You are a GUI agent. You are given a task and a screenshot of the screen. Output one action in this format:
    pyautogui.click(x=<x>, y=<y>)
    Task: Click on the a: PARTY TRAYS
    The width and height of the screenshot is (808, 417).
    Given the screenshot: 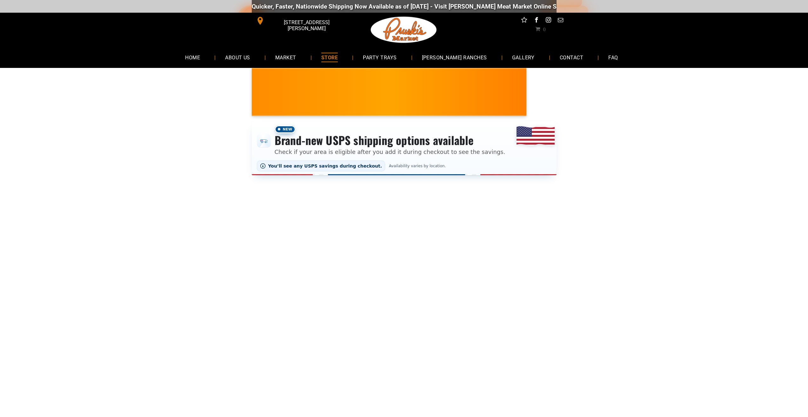 What is the action you would take?
    pyautogui.click(x=380, y=57)
    